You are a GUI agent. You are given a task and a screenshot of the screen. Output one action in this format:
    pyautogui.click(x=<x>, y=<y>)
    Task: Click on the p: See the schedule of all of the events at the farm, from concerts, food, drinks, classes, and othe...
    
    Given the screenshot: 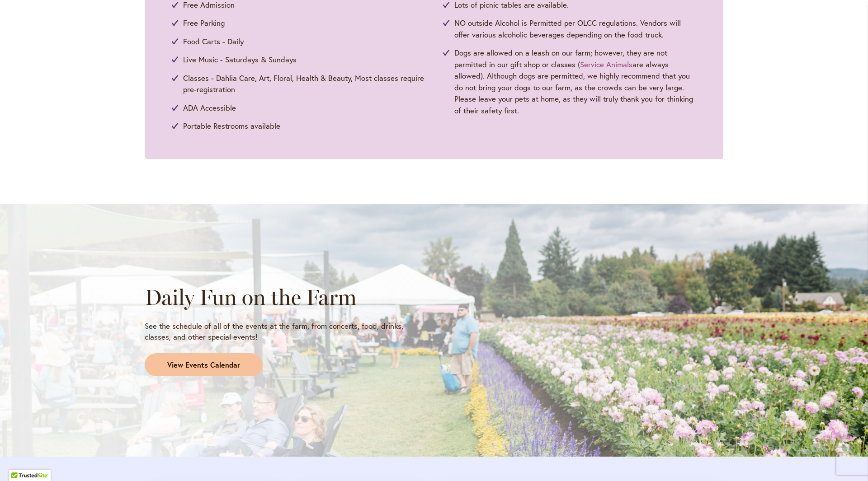 What is the action you would take?
    pyautogui.click(x=285, y=332)
    